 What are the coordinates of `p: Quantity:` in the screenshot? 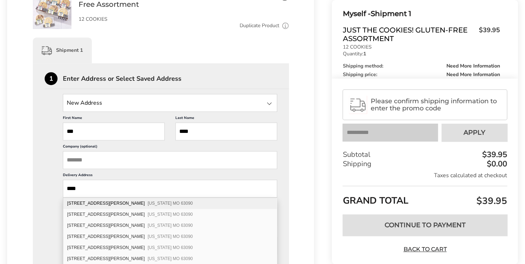 It's located at (421, 54).